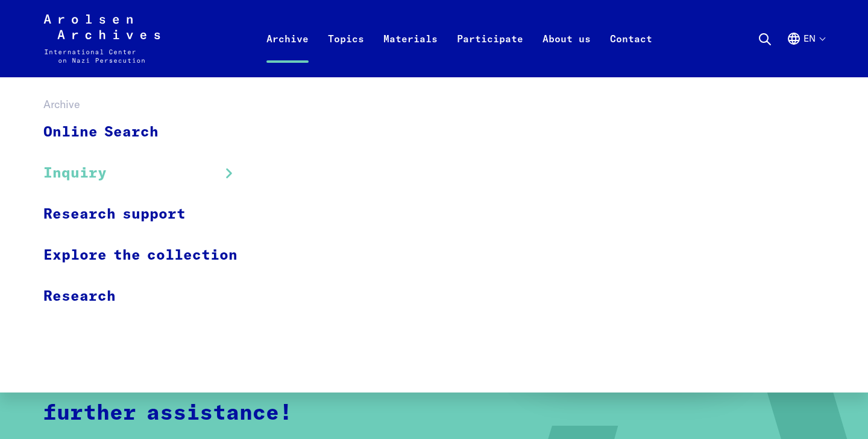 The image size is (868, 439). Describe the element at coordinates (567, 53) in the screenshot. I see `a: About us` at that location.